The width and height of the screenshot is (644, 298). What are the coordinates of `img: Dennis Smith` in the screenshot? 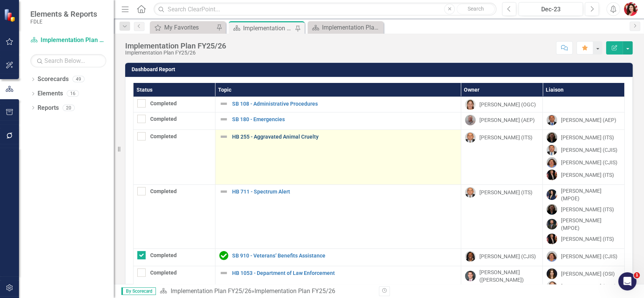 It's located at (470, 120).